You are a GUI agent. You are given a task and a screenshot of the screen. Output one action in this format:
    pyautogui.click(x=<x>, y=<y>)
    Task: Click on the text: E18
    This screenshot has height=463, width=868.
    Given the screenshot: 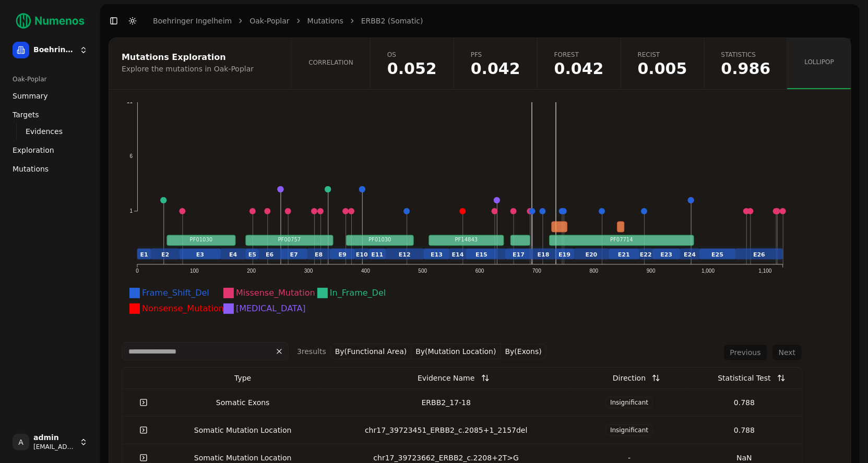 What is the action you would take?
    pyautogui.click(x=543, y=254)
    